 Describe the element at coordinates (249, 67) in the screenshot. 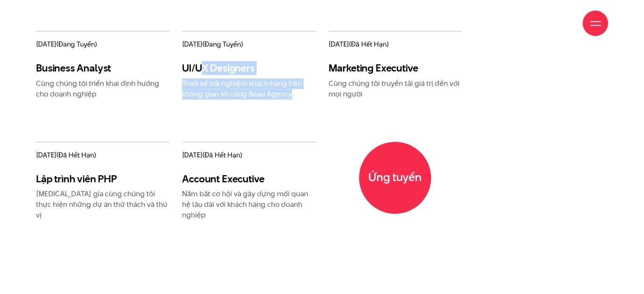

I see `h3: UI/UX Designers` at that location.